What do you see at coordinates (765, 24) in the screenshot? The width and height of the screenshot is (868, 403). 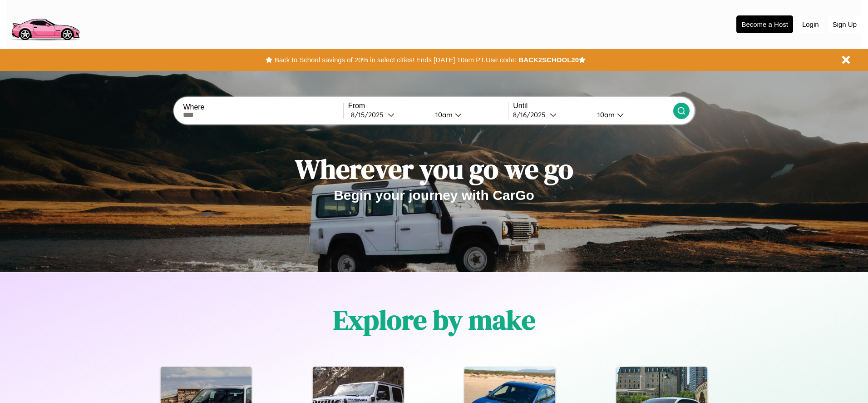 I see `button: Become a Host` at bounding box center [765, 24].